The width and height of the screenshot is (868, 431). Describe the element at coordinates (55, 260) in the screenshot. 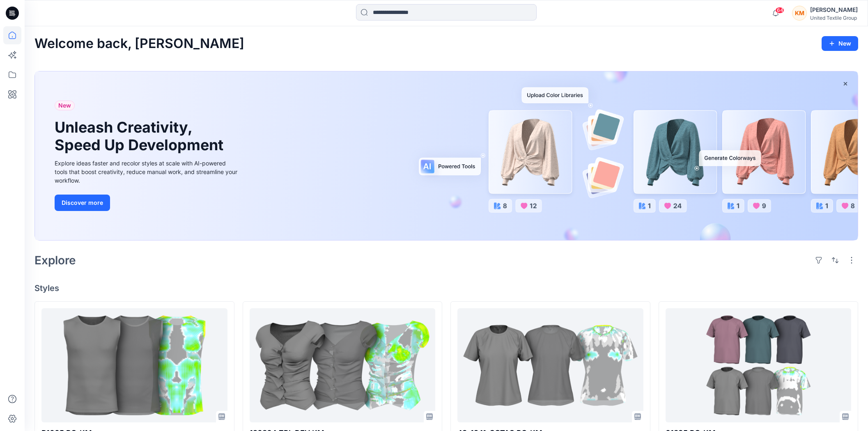

I see `h2: Explore` at that location.